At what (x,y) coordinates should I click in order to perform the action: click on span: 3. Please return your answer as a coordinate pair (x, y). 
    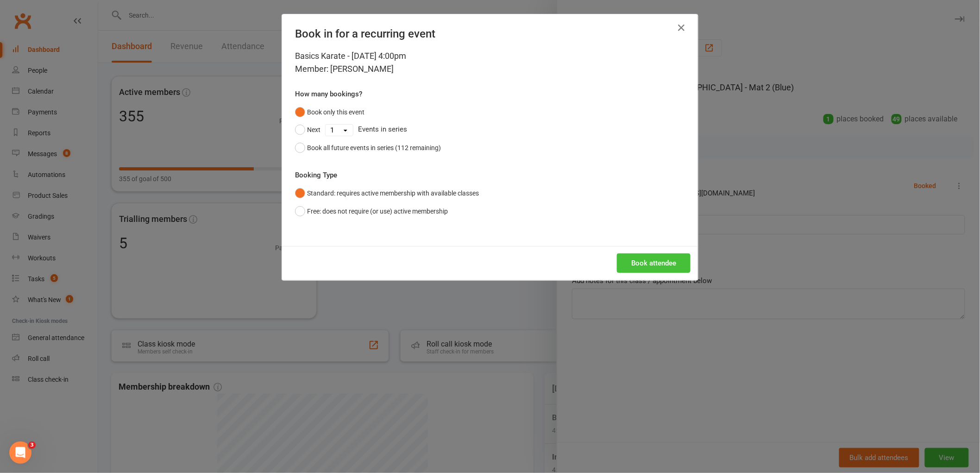
    Looking at the image, I should click on (32, 445).